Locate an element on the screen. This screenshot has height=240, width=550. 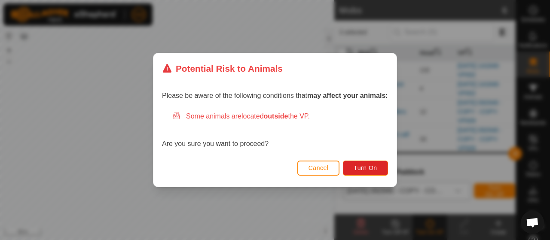
div: Some animals are is located at coordinates (280, 116).